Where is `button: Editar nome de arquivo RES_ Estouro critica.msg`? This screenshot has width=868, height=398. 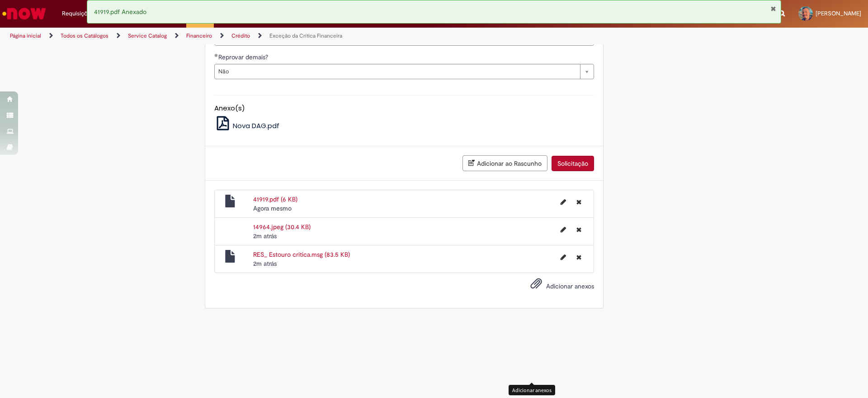
button: Editar nome de arquivo RES_ Estouro critica.msg is located at coordinates (563, 257).